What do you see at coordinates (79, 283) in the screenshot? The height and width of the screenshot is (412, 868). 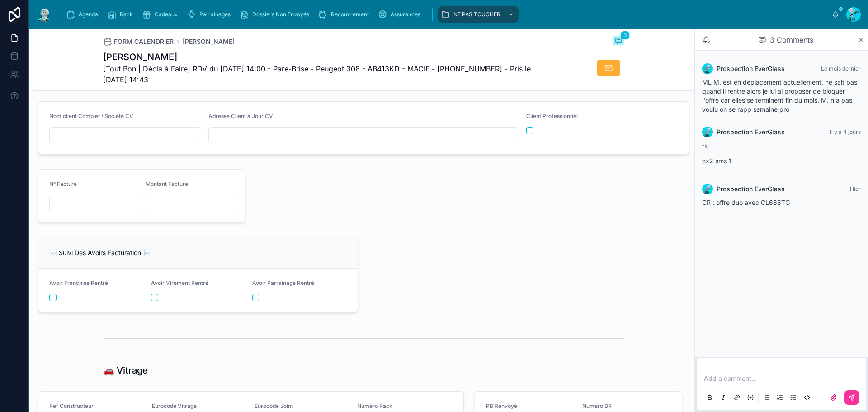 I see `span: Avoir Franchise Rentré` at bounding box center [79, 283].